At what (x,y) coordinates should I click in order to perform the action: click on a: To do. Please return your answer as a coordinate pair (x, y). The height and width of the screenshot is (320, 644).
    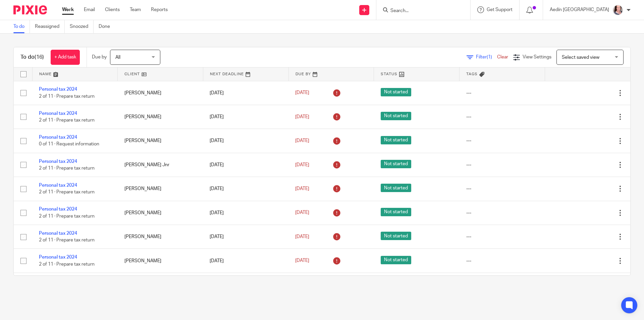
    Looking at the image, I should click on (22, 26).